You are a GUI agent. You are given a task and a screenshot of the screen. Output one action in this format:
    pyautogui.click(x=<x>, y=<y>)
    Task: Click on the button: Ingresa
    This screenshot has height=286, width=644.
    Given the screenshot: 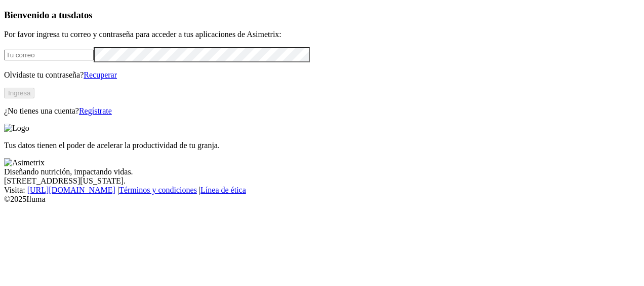 What is the action you would take?
    pyautogui.click(x=19, y=93)
    